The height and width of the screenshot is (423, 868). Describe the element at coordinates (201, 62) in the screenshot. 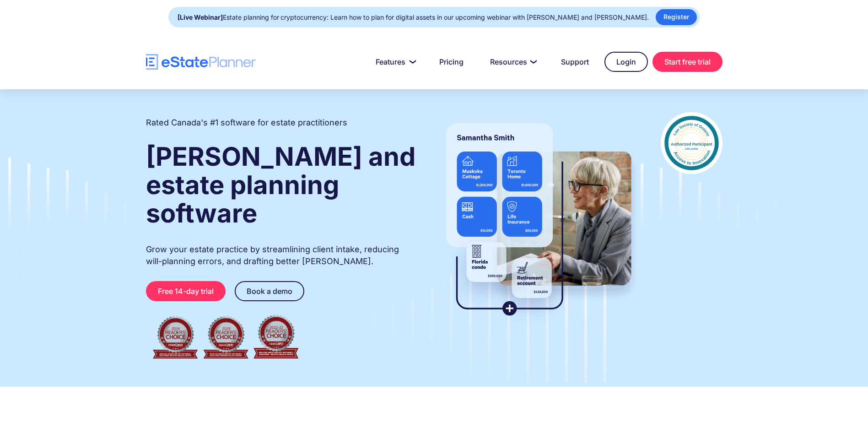

I see `a: home` at that location.